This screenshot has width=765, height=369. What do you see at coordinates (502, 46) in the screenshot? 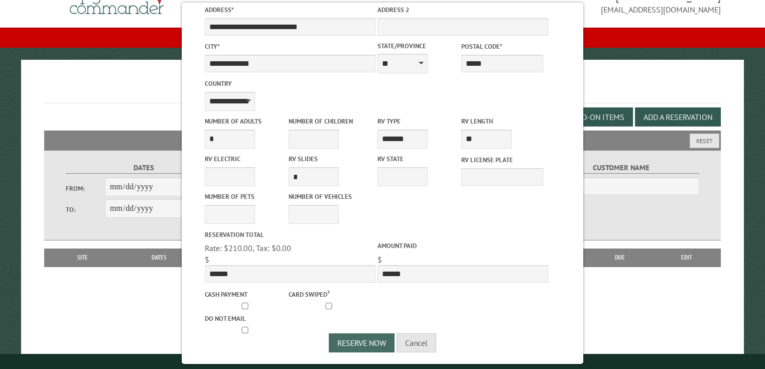
I see `label: Postal Code` at bounding box center [502, 46].